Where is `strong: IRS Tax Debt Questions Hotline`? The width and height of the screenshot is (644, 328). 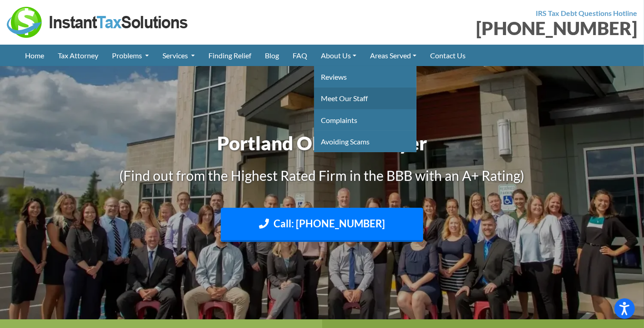
strong: IRS Tax Debt Questions Hotline is located at coordinates (587, 13).